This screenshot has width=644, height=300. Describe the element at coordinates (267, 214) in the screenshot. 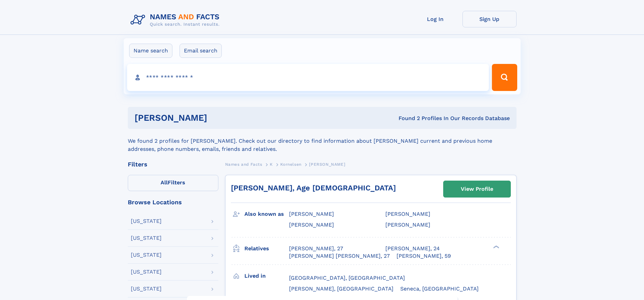

I see `h3: Also known as` at that location.